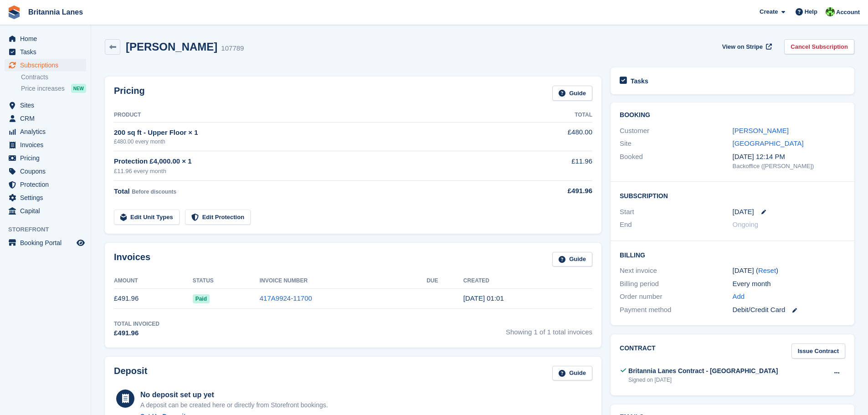  Describe the element at coordinates (676, 297) in the screenshot. I see `div: Order number` at that location.